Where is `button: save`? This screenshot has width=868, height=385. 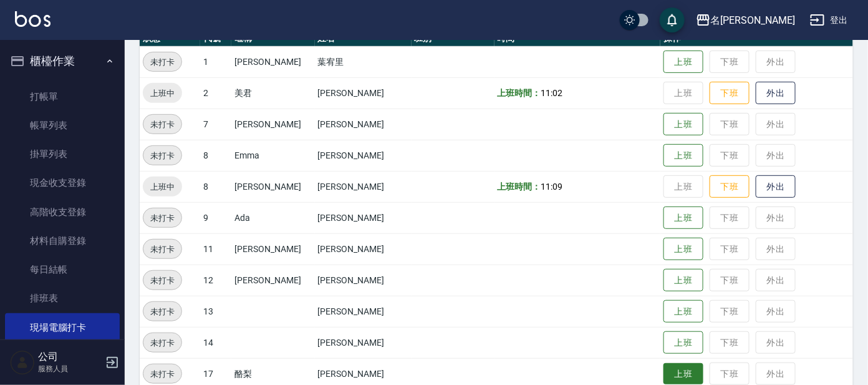
button: save is located at coordinates (672, 20).